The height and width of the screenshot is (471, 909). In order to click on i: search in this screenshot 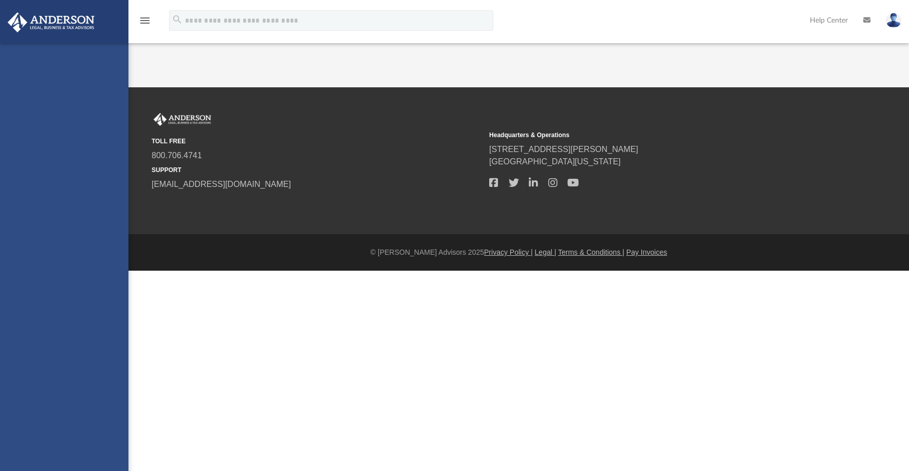, I will do `click(177, 20)`.